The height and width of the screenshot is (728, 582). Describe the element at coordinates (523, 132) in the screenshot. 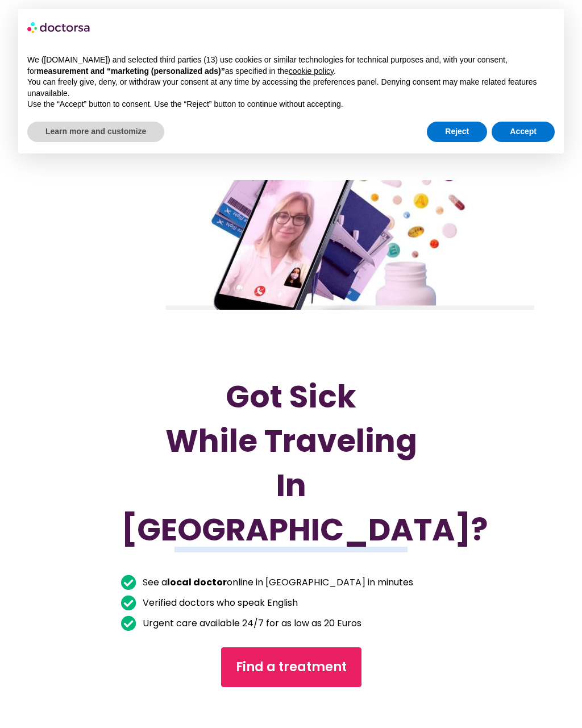

I see `button: Accept` at that location.